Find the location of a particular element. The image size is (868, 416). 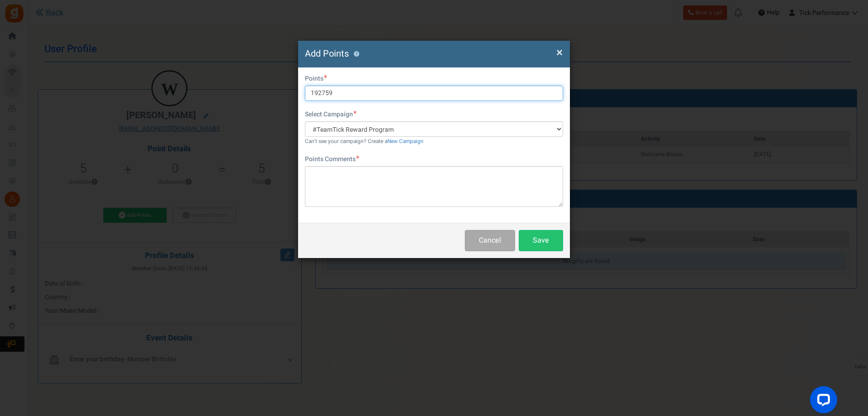

label: Select Campaign is located at coordinates (331, 114).